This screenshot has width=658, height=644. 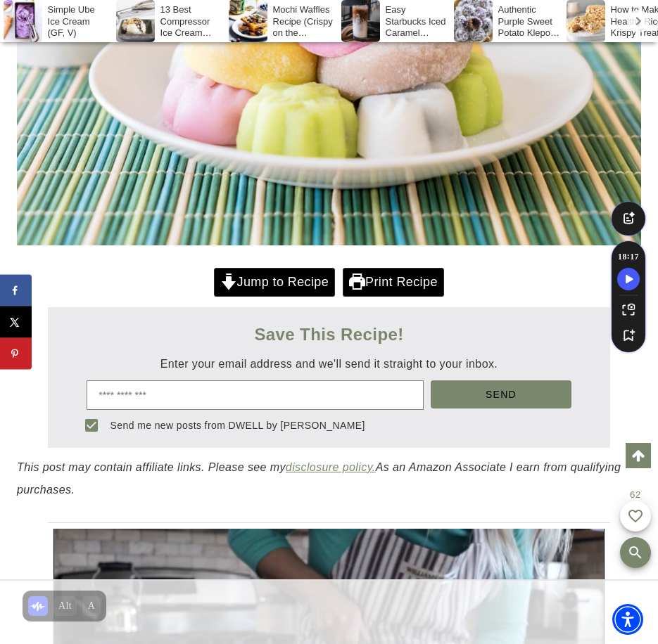 I want to click on a: disclosure policy., so click(x=330, y=467).